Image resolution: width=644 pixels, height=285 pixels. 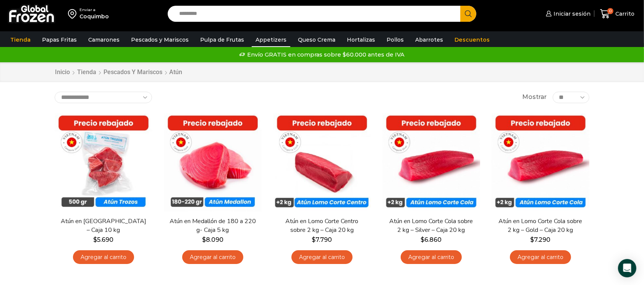 I want to click on a: Camarones, so click(x=104, y=40).